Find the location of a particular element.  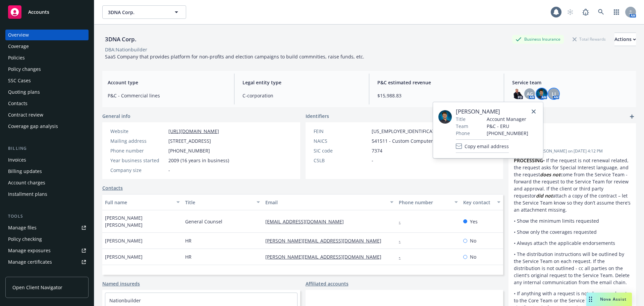

a: Account charges is located at coordinates (47, 183).